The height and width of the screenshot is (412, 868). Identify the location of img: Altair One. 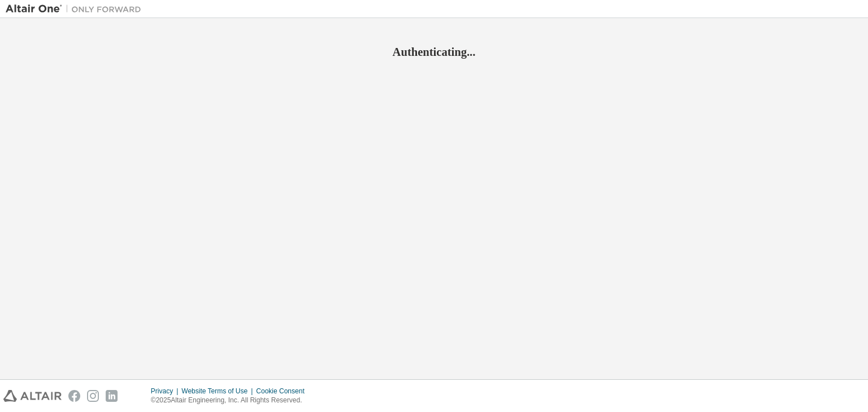
(76, 9).